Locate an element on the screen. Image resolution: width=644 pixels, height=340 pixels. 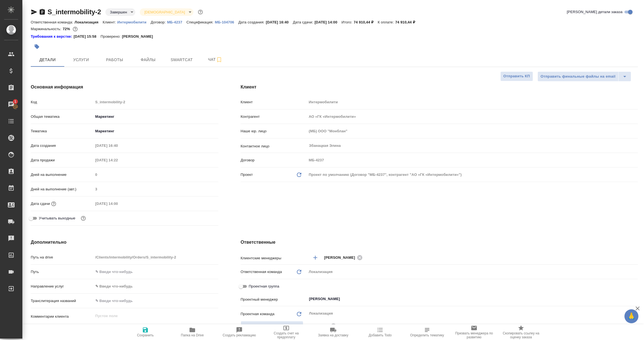
p: Транслитерация названий is located at coordinates (62, 301).